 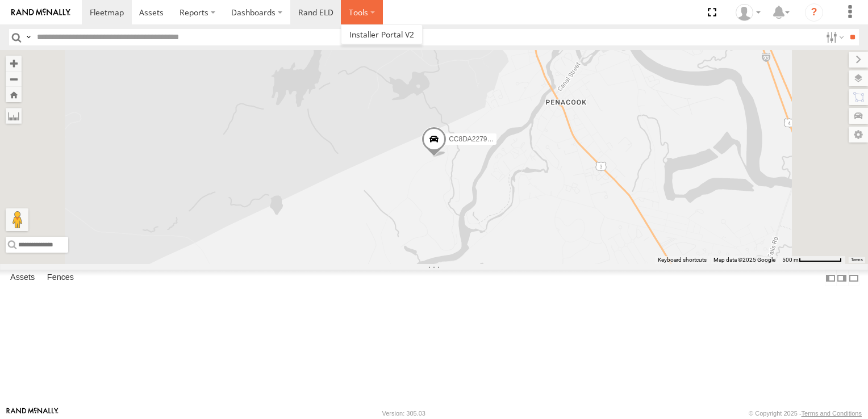 What do you see at coordinates (841, 278) in the screenshot?
I see `label: Dock Summary Table to the Right` at bounding box center [841, 278].